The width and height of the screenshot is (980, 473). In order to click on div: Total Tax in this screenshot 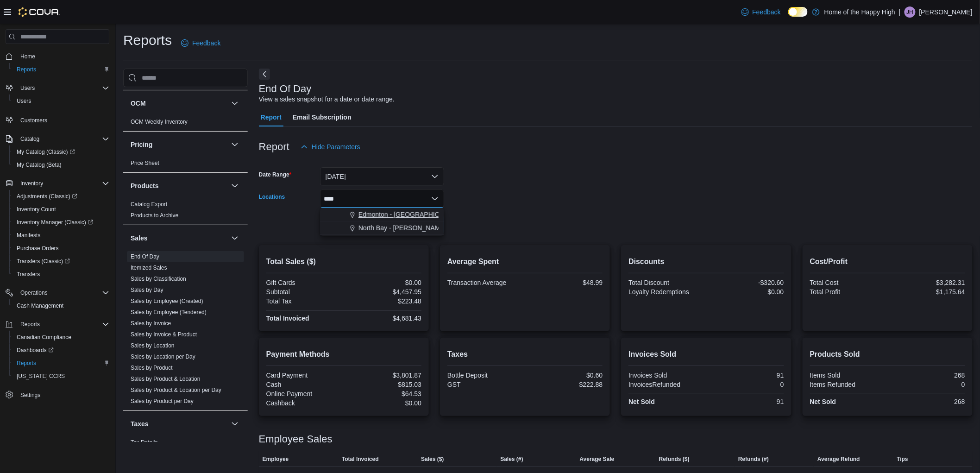, I will do `click(304, 302)`.